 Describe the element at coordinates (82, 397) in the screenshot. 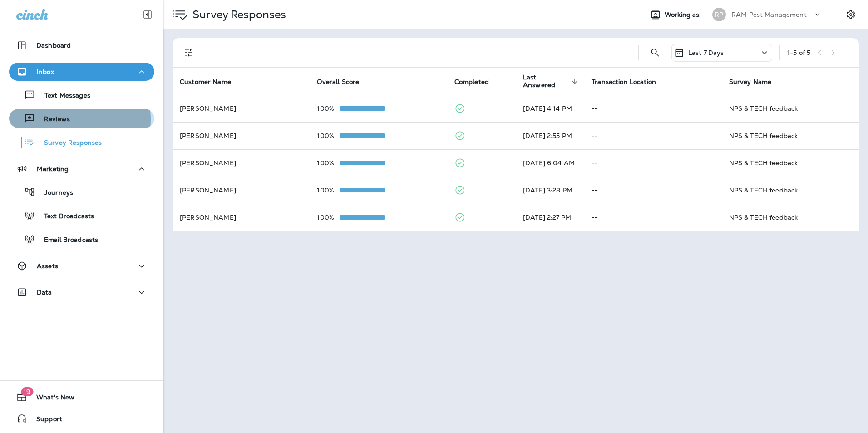

I see `button: 19What's New` at that location.